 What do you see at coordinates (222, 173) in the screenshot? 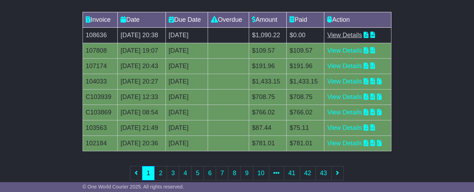
I see `a: 7` at bounding box center [222, 173].